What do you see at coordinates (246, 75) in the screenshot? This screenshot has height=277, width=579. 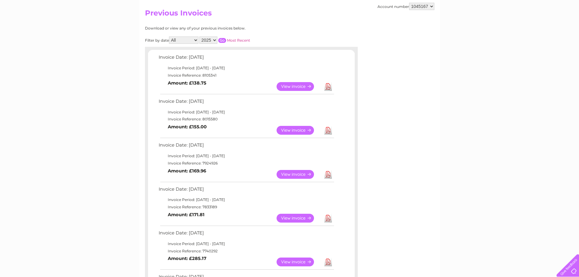 I see `td: Invoice Reference: 8105341` at bounding box center [246, 75].